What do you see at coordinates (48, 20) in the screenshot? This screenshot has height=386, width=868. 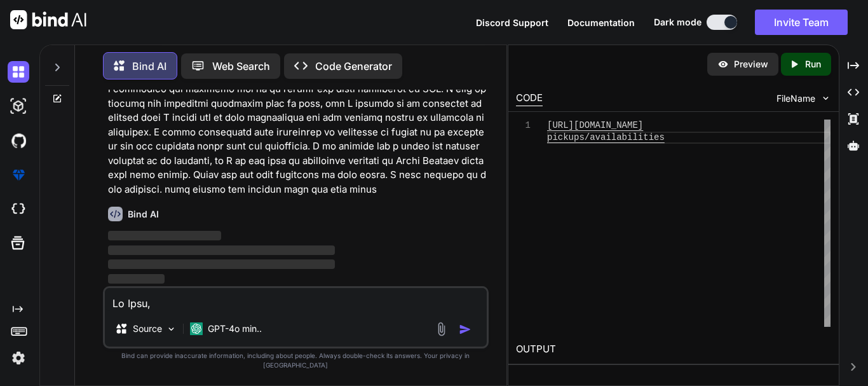 I see `img: Bind AI` at bounding box center [48, 20].